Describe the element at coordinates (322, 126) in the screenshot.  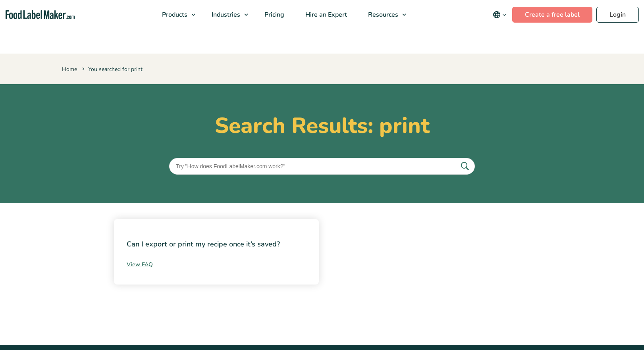
I see `h1: Search Results: print` at that location.